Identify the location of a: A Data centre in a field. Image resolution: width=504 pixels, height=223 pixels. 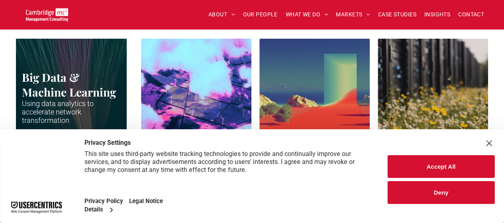
(433, 84).